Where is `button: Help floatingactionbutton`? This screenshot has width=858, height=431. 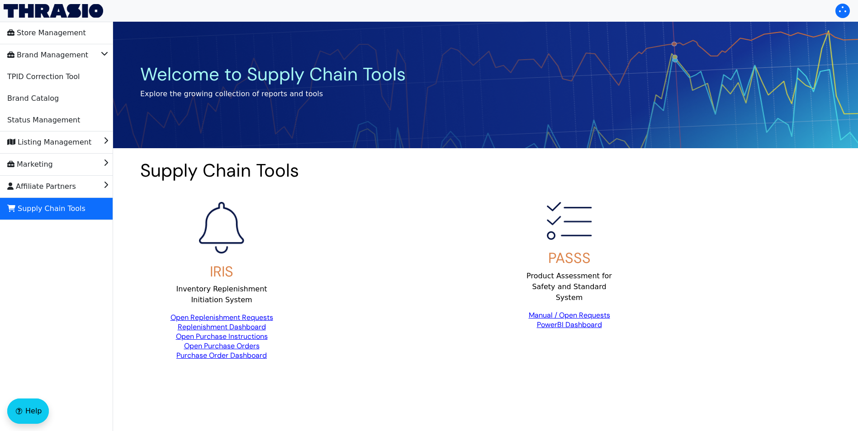
button: Help floatingactionbutton is located at coordinates (28, 412).